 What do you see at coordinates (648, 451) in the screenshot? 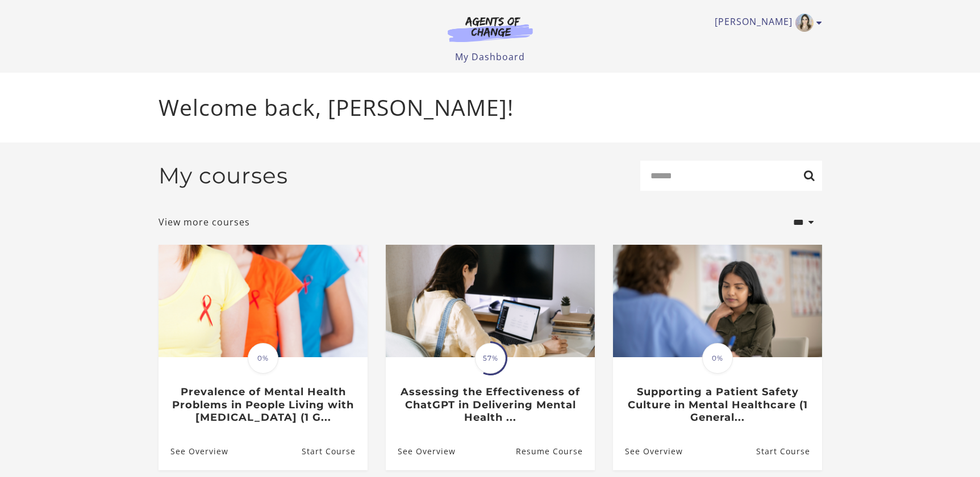
I see `a: Supporting a Patient Safety Culture in Mental Healthcare (1 General...: See Overview` at bounding box center [648, 451].